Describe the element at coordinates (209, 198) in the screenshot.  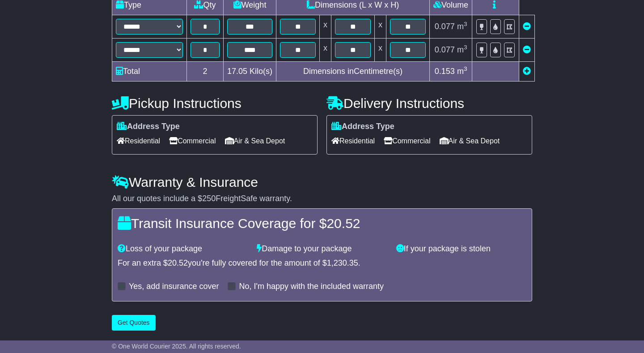
I see `span: 250` at that location.